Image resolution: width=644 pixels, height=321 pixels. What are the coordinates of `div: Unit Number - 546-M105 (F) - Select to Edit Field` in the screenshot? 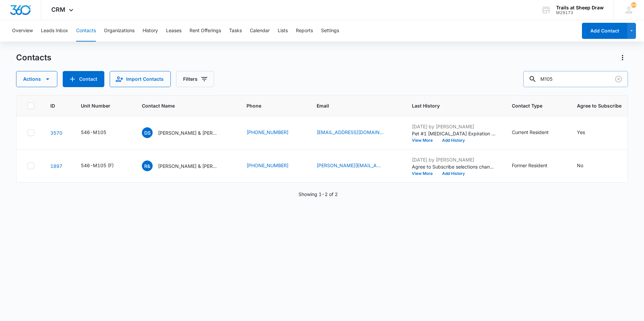 It's located at (103, 166).